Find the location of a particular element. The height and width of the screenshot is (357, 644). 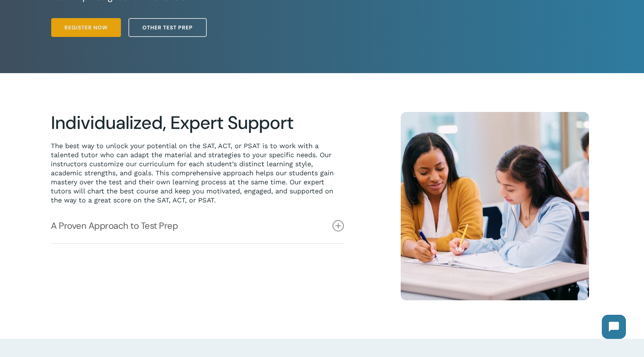

p: The best way to unlock your potential on the SAT, ACT, or PSAT is to work with a talented tutor w... is located at coordinates (197, 173).